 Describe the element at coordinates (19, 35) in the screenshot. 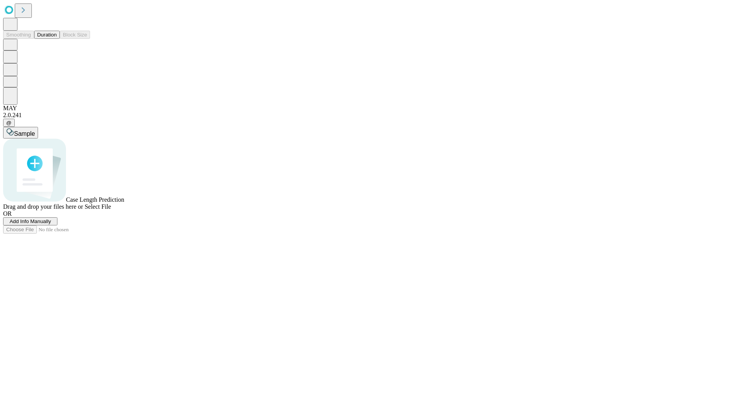

I see `button: Smoothing` at that location.